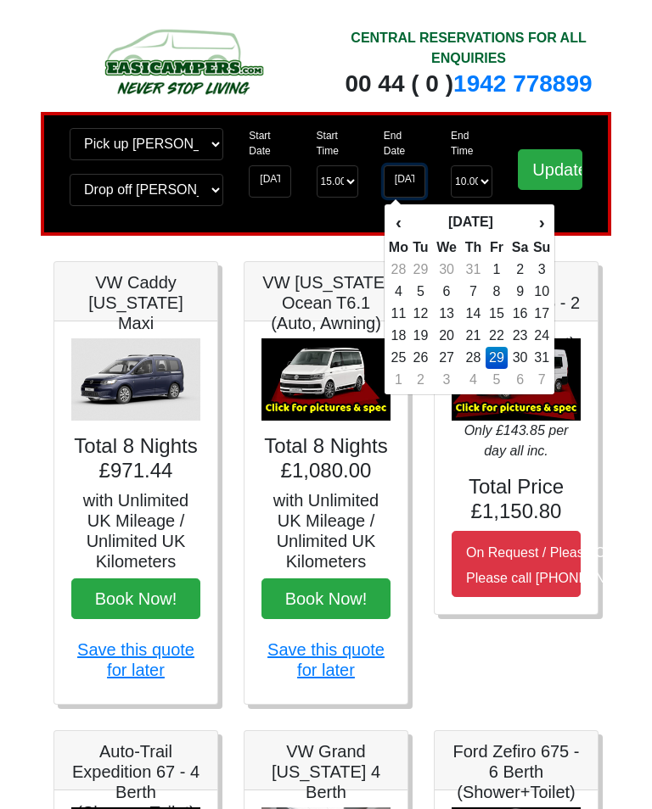  What do you see at coordinates (473, 314) in the screenshot?
I see `td: 14` at bounding box center [473, 314].